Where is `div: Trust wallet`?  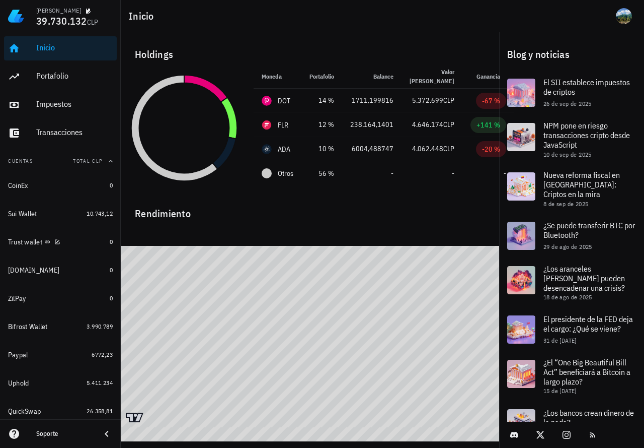
div: Trust wallet is located at coordinates (25, 242).